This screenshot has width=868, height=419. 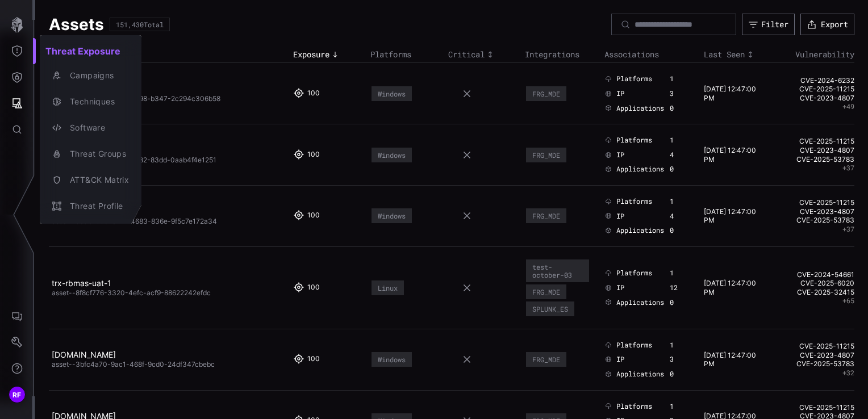 I want to click on a: Threat Profile, so click(x=91, y=207).